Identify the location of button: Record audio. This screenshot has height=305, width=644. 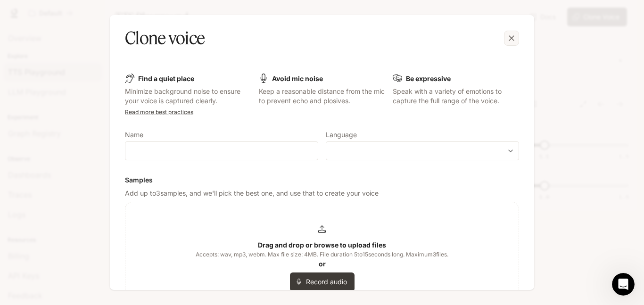
(322, 282).